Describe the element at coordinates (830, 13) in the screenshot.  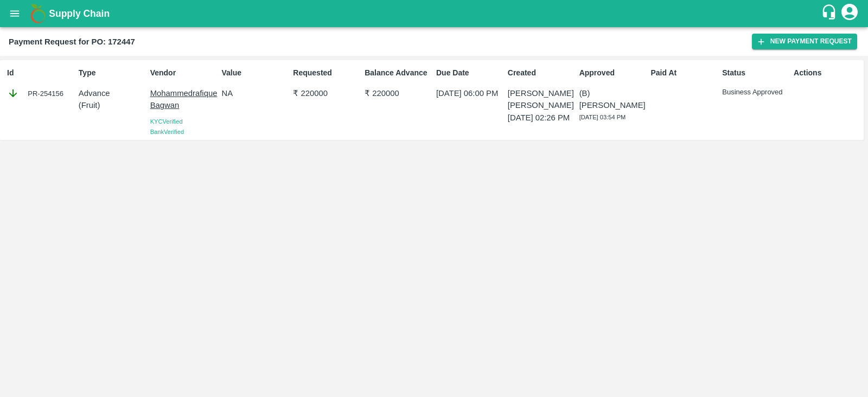
I see `div: customer-support` at that location.